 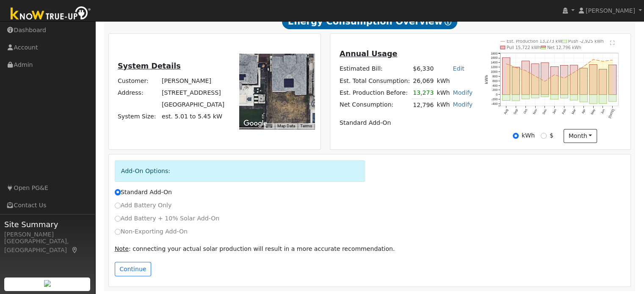 I want to click on text: Nov, so click(x=535, y=112).